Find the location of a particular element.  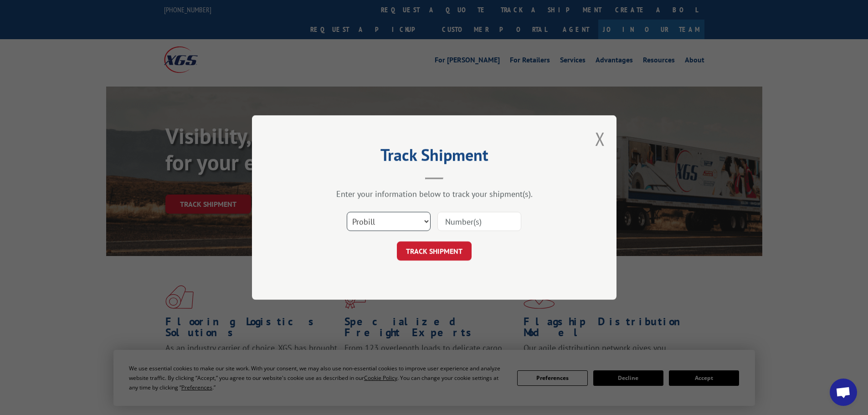

h2: Track Shipment is located at coordinates (435, 157).